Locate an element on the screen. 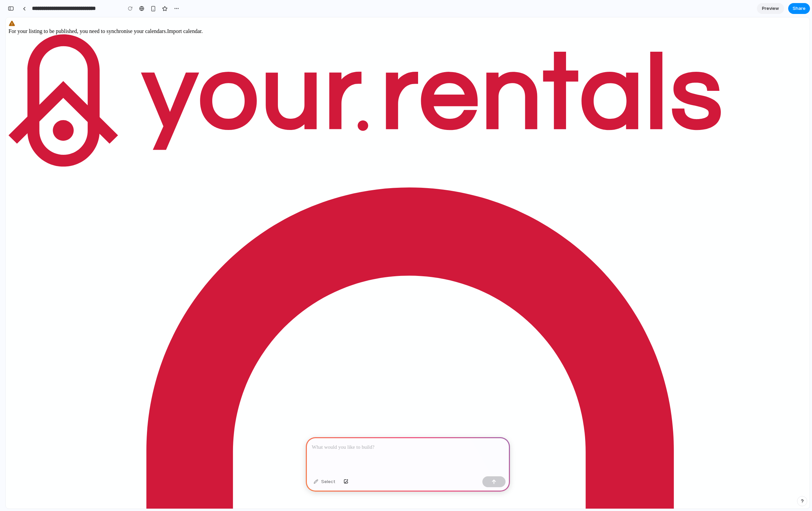  span: Preview is located at coordinates (771, 8).